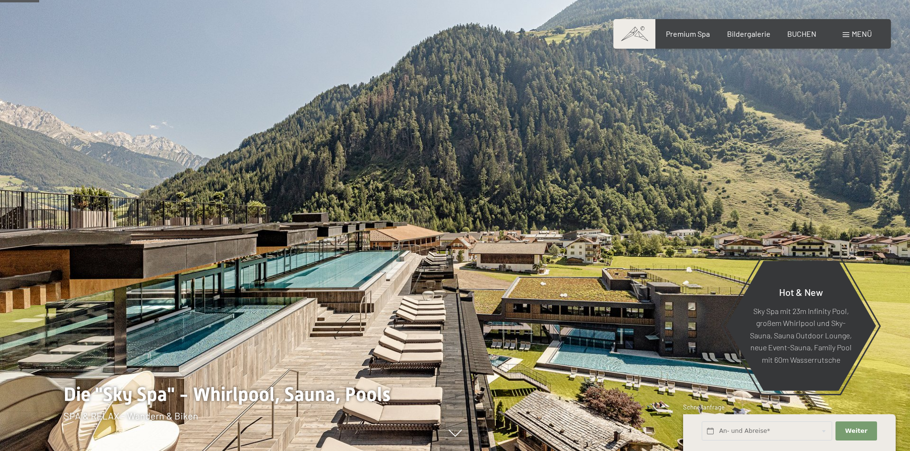 This screenshot has width=910, height=451. I want to click on a: BUCHEN, so click(801, 33).